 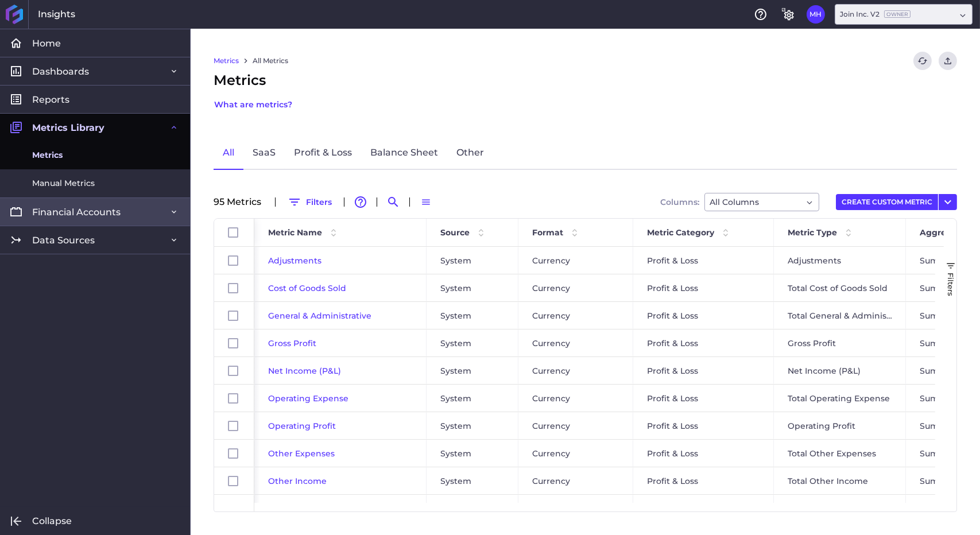 What do you see at coordinates (304, 371) in the screenshot?
I see `span: Net Income (P&L)` at bounding box center [304, 371].